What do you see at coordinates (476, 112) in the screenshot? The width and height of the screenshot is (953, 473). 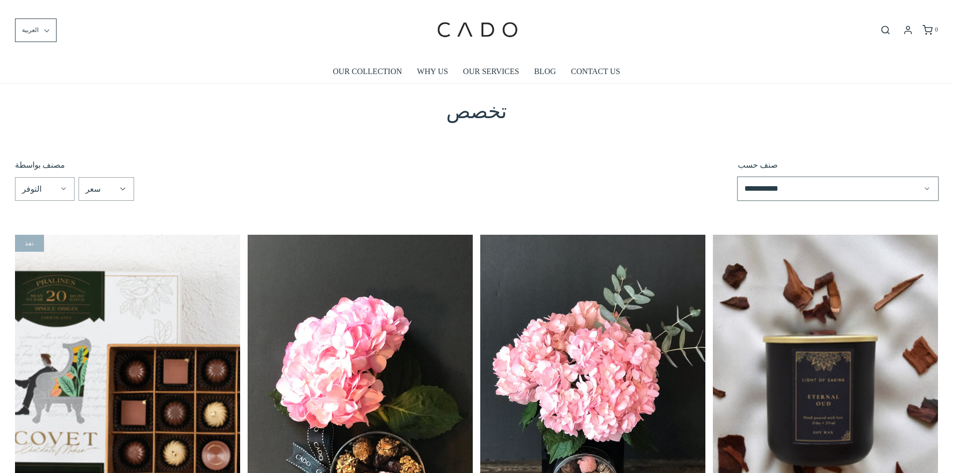 I see `h2: تخصص` at bounding box center [476, 112].